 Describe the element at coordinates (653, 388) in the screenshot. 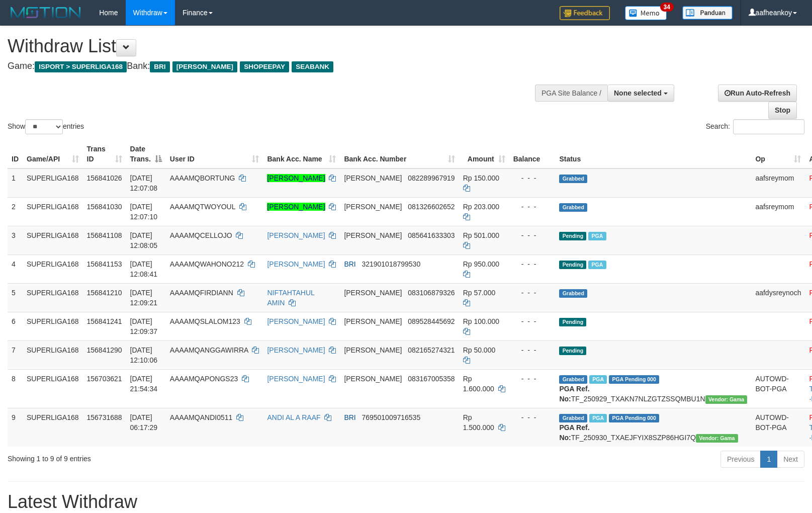

I see `td: TF_250929_TXAKN7NLZGTZSSQMBU1N` at that location.